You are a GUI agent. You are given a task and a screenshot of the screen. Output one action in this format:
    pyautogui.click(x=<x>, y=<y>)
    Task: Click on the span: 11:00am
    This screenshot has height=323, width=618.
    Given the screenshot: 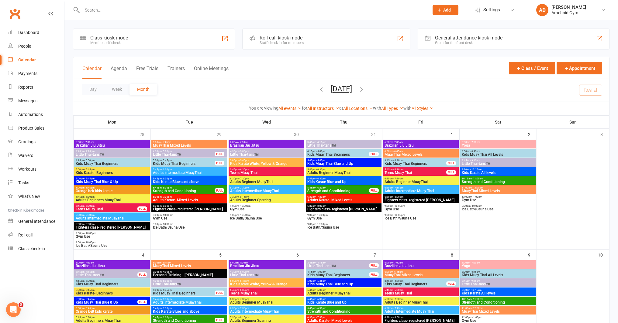 What is the action you would take?
    pyautogui.click(x=498, y=188)
    